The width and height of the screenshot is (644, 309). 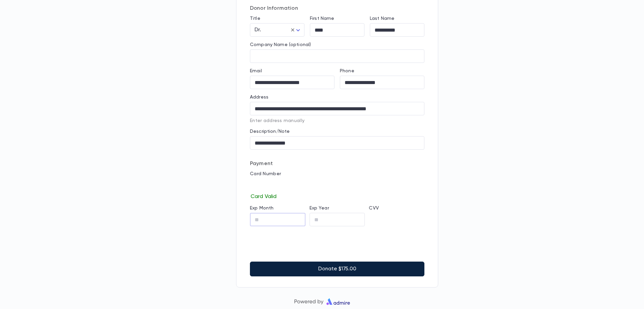 What do you see at coordinates (256, 71) in the screenshot?
I see `label: Email` at bounding box center [256, 71].